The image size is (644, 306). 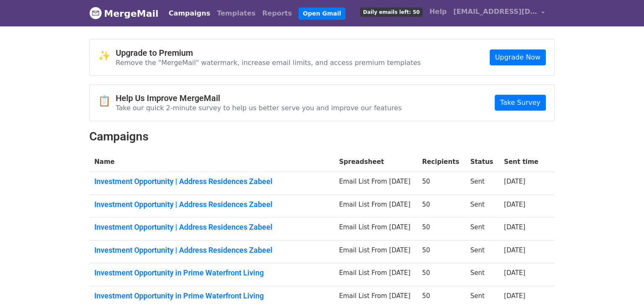 What do you see at coordinates (268, 53) in the screenshot?
I see `h4: Upgrade to Premium` at bounding box center [268, 53].